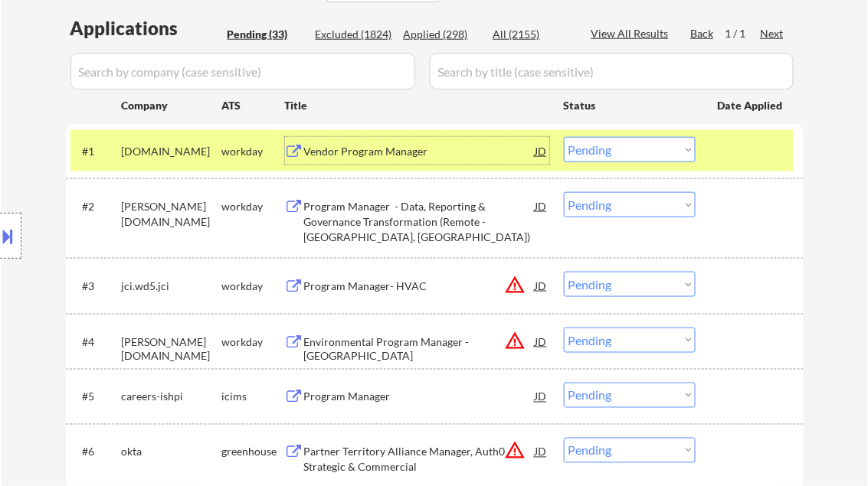 The width and height of the screenshot is (868, 486). Describe the element at coordinates (146, 29) in the screenshot. I see `div: Applications` at that location.